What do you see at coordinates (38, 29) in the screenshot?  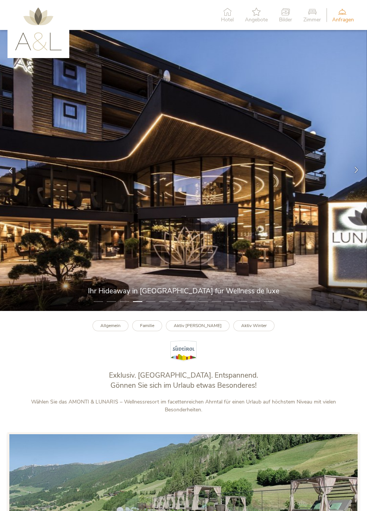 I see `img: AMONTI & LUNARIS Wellnessresort` at bounding box center [38, 29].